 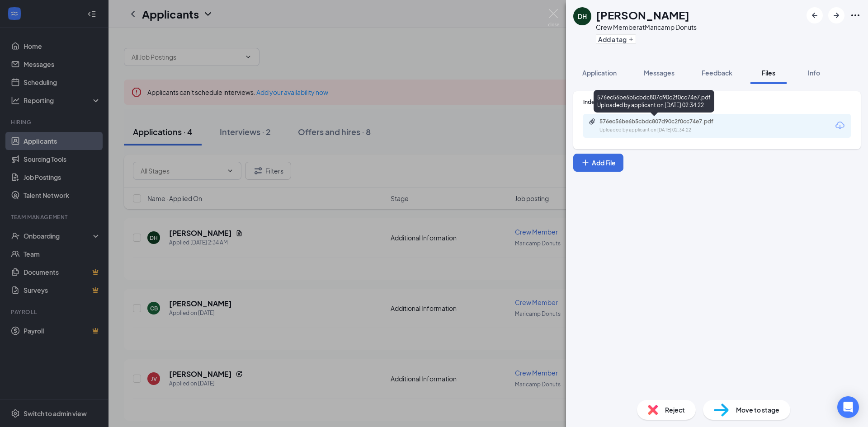 What do you see at coordinates (836, 16) in the screenshot?
I see `svg: ArrowRight` at bounding box center [836, 16].